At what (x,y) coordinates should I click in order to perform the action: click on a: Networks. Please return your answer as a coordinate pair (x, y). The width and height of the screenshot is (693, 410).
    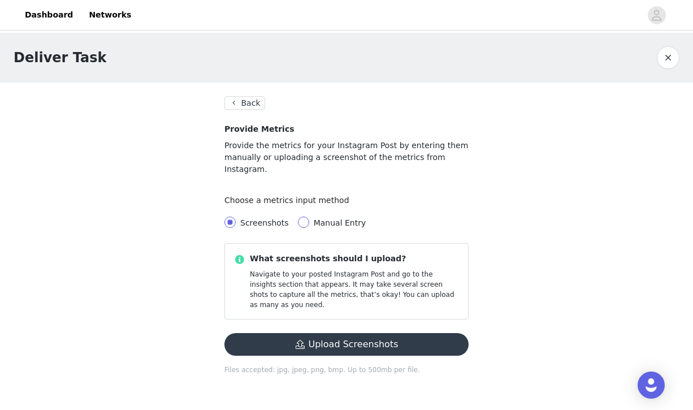
    Looking at the image, I should click on (110, 15).